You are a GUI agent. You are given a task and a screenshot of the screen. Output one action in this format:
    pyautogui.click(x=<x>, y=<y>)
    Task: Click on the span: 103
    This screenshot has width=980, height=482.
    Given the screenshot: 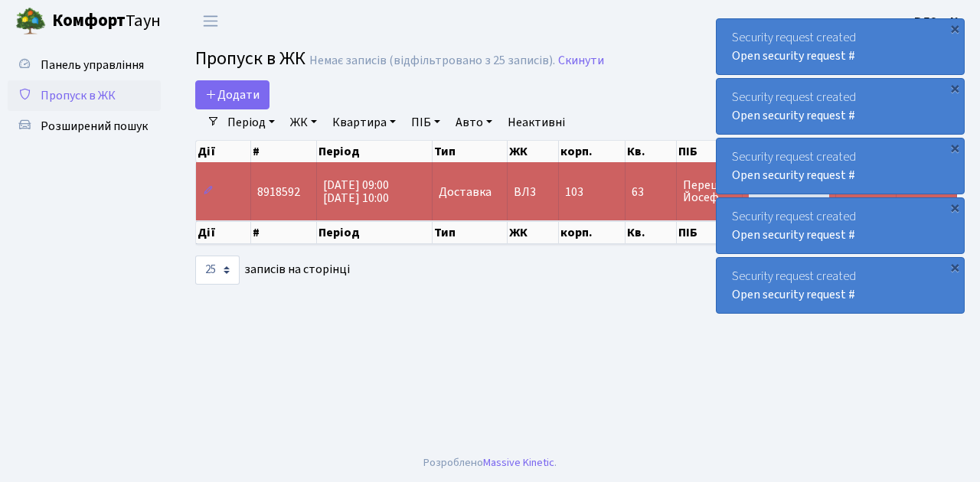 What is the action you would take?
    pyautogui.click(x=575, y=192)
    